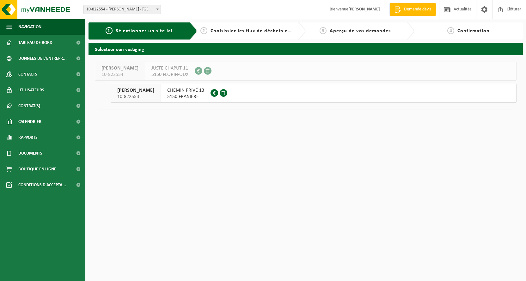 This screenshot has height=281, width=526. What do you see at coordinates (451, 31) in the screenshot?
I see `span: 4` at bounding box center [451, 31].